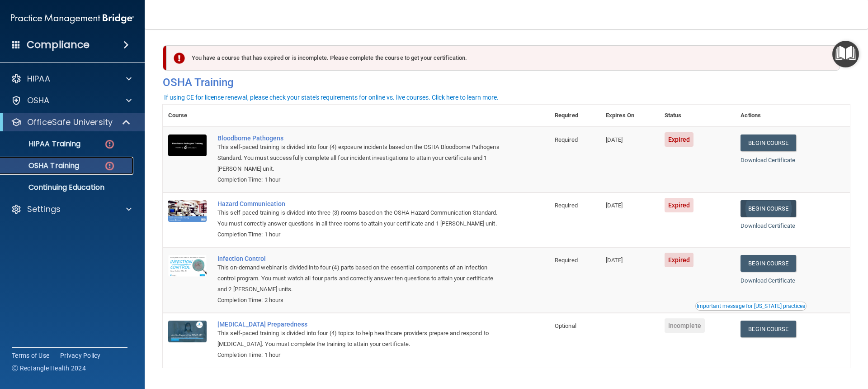 This screenshot has width=868, height=389. I want to click on th: Course, so click(187, 116).